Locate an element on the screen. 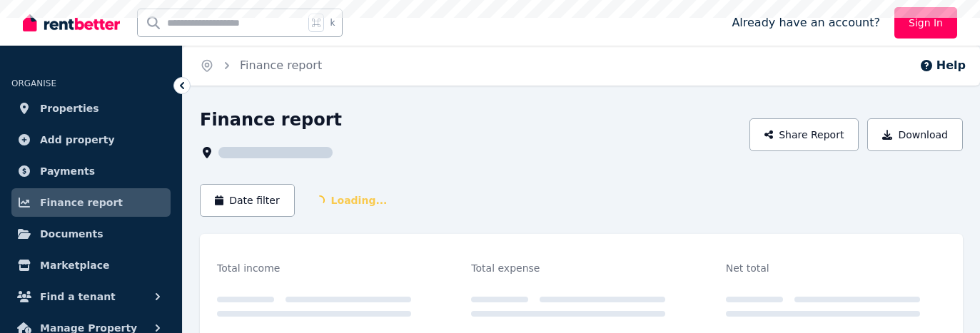  span: ORGANISE is located at coordinates (34, 84).